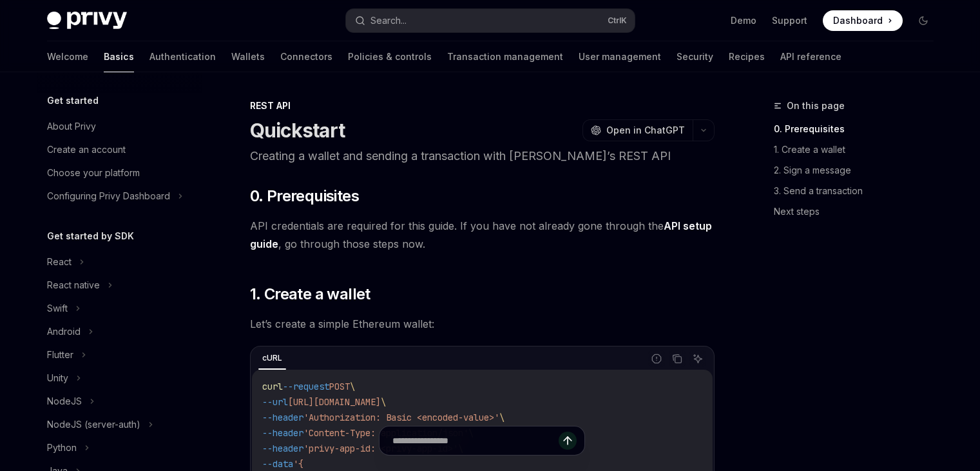 The height and width of the screenshot is (471, 980). What do you see at coordinates (859, 129) in the screenshot?
I see `a: 0. Prerequisites` at bounding box center [859, 129].